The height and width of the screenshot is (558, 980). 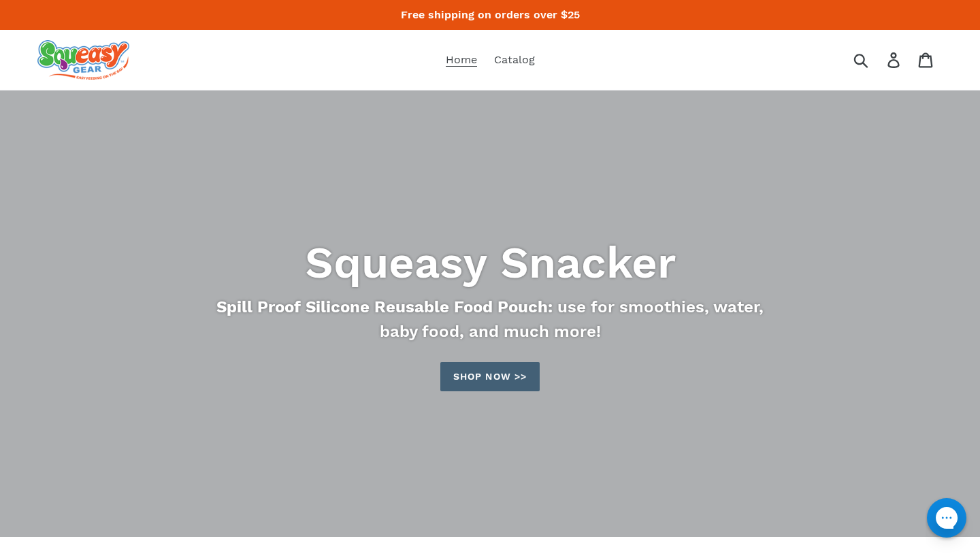 What do you see at coordinates (514, 60) in the screenshot?
I see `span: Catalog` at bounding box center [514, 60].